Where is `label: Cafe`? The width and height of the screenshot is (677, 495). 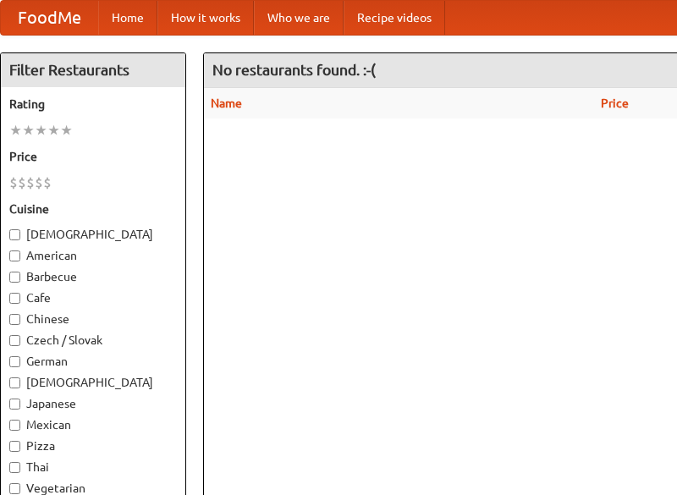 label: Cafe is located at coordinates (93, 298).